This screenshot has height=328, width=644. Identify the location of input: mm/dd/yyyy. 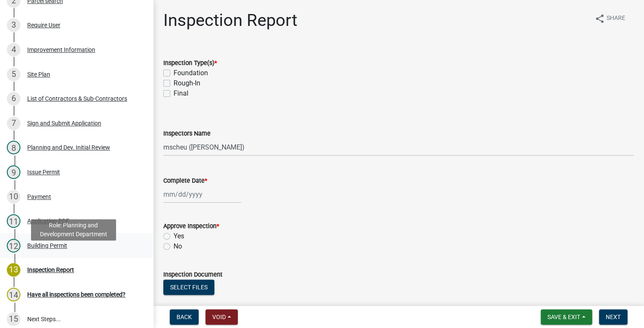
(202, 194).